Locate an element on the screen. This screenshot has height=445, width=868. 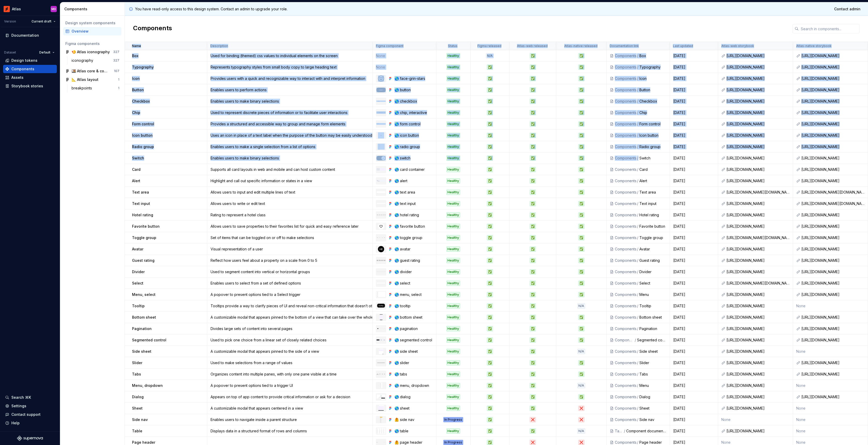
a: iconography327 is located at coordinates (95, 60).